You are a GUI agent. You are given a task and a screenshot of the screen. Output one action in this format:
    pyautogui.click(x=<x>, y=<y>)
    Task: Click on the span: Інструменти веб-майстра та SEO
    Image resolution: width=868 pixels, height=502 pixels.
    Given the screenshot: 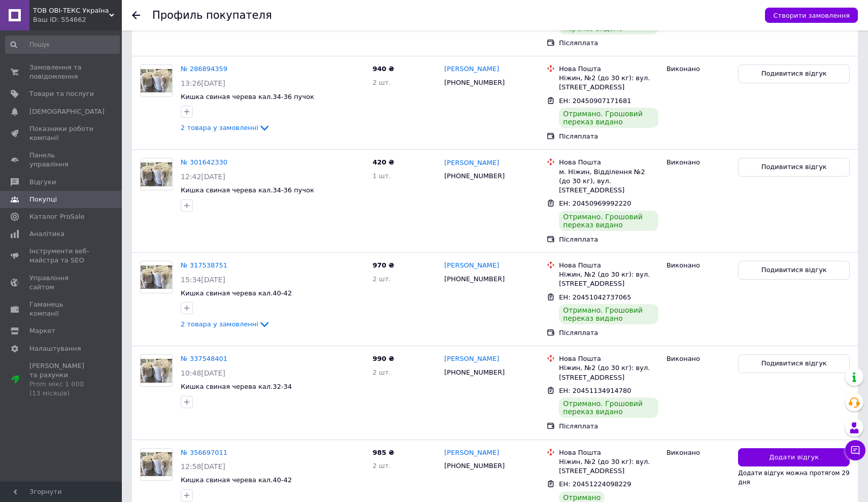 What is the action you would take?
    pyautogui.click(x=61, y=256)
    